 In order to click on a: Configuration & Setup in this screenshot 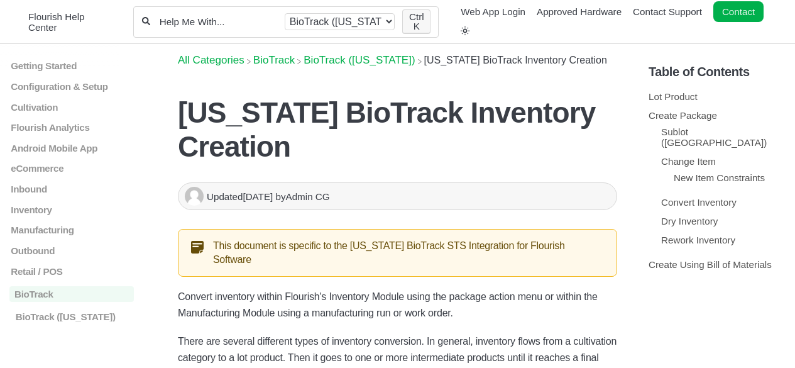, I will do `click(72, 86)`.